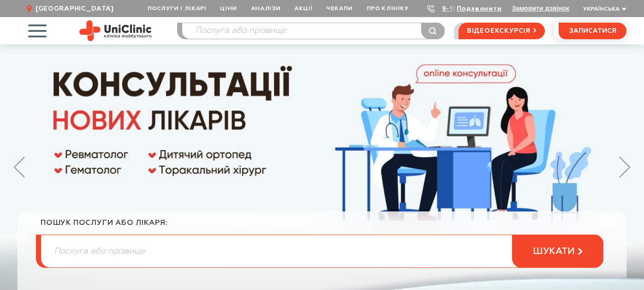  What do you see at coordinates (322, 226) in the screenshot?
I see `div: пошук послуги або лікаря:` at bounding box center [322, 226].